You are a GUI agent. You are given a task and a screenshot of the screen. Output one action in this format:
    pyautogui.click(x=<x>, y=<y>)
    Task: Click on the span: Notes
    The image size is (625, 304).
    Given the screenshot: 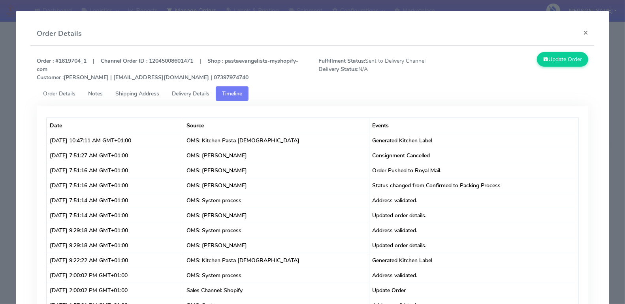 What is the action you would take?
    pyautogui.click(x=95, y=94)
    